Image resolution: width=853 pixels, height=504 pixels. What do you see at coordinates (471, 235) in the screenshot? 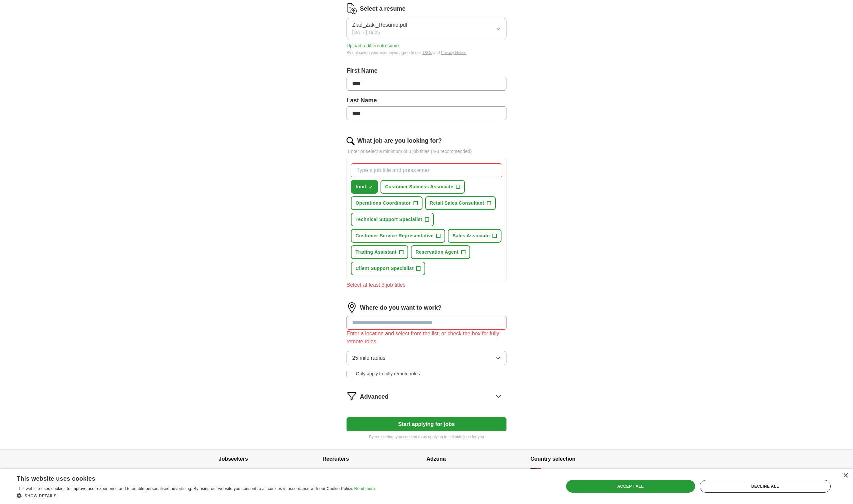
I see `span: Sales Associate` at bounding box center [471, 235].